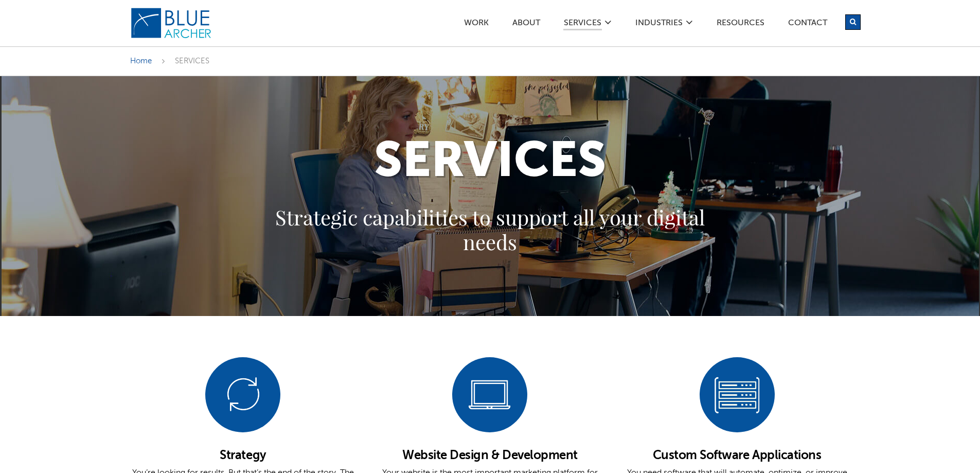 The height and width of the screenshot is (473, 980). I want to click on a: Work, so click(476, 24).